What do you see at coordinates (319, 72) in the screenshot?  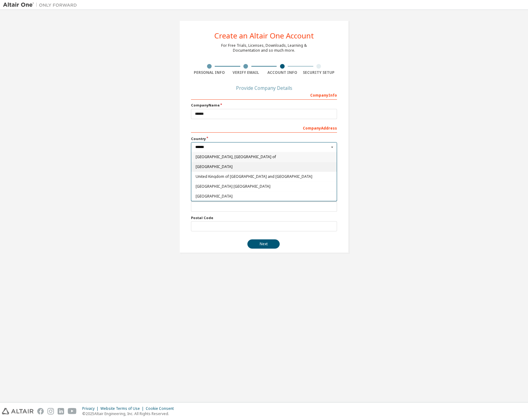 I see `div: Security Setup` at bounding box center [319, 72].